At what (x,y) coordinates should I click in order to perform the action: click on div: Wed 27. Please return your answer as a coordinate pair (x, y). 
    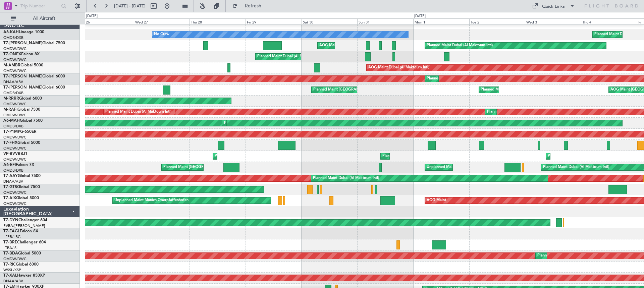
    Looking at the image, I should click on (162, 21).